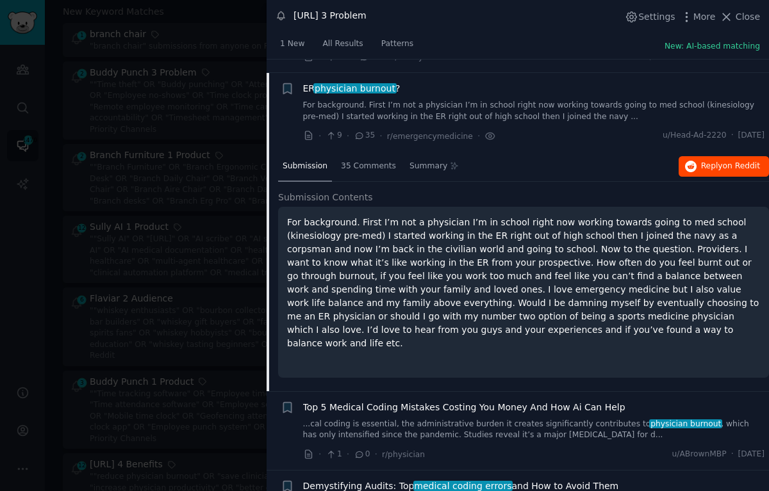 This screenshot has height=491, width=769. Describe the element at coordinates (523, 283) in the screenshot. I see `p: For background. First I’m not a physician I’m in school right now working towards going to med sc...` at that location.